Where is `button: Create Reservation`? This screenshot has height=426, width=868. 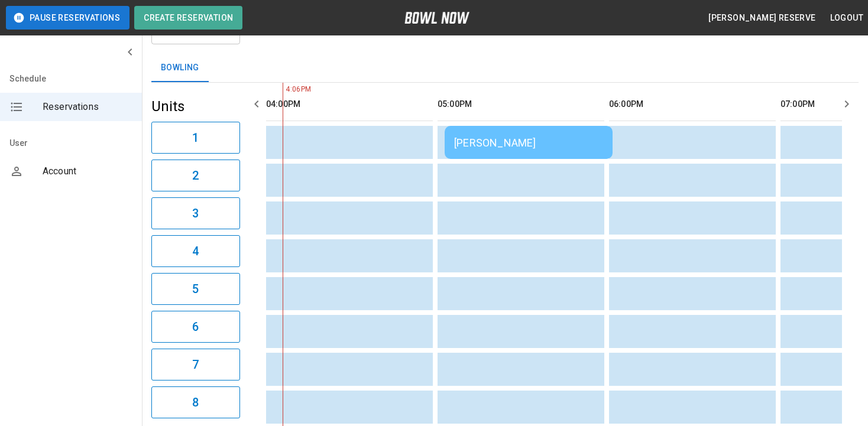
button: Create Reservation is located at coordinates (188, 18).